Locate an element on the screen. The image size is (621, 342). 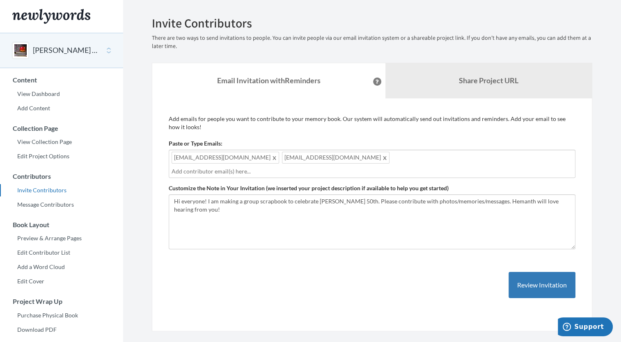
b: Share Project URL is located at coordinates (488, 80).